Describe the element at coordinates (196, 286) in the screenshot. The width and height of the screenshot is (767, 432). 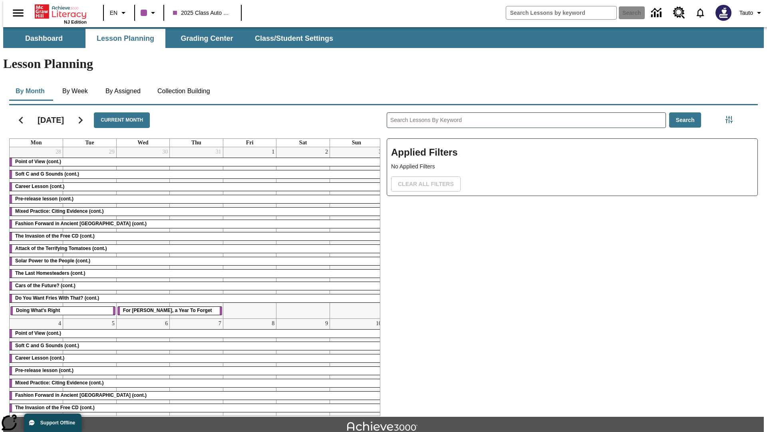
I see `div: Cars of the Future? (cont.)` at that location.